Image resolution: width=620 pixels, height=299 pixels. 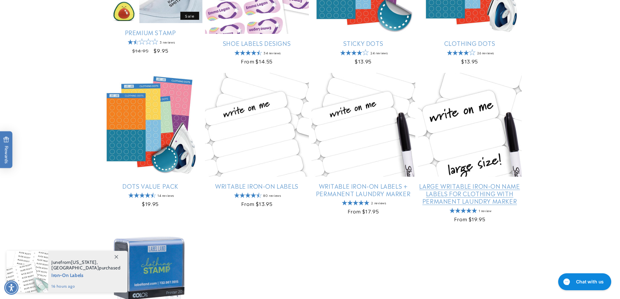 I want to click on h1: Chat with us, so click(x=35, y=11).